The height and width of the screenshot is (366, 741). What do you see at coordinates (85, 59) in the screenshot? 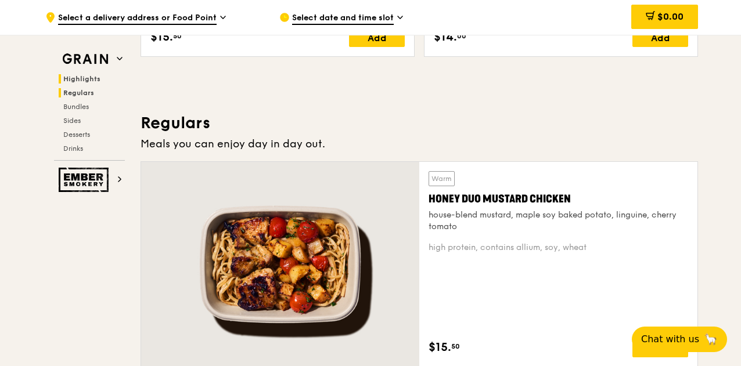
I see `img: Grain web logo` at bounding box center [85, 59].